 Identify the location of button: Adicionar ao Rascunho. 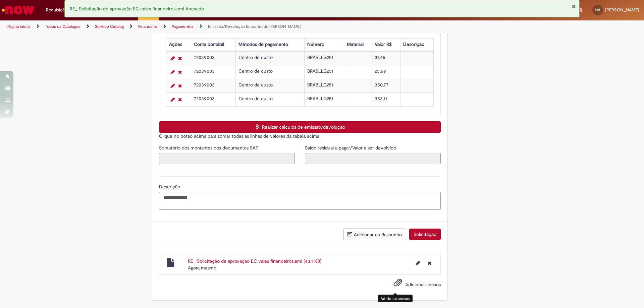
(375, 235).